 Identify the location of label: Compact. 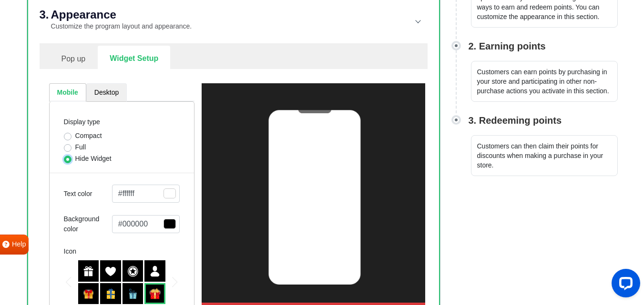
(89, 136).